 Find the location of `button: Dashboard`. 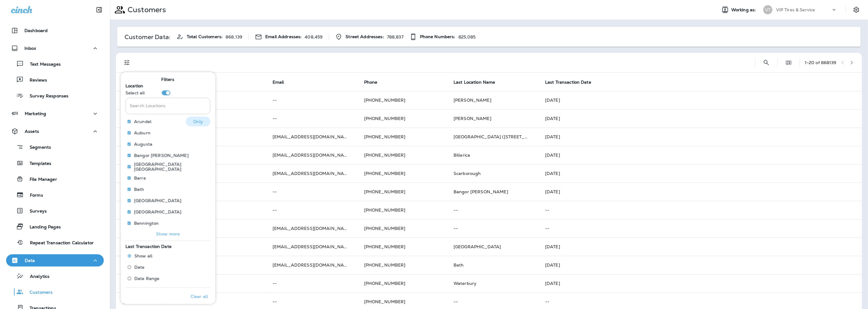

button: Dashboard is located at coordinates (55, 31).